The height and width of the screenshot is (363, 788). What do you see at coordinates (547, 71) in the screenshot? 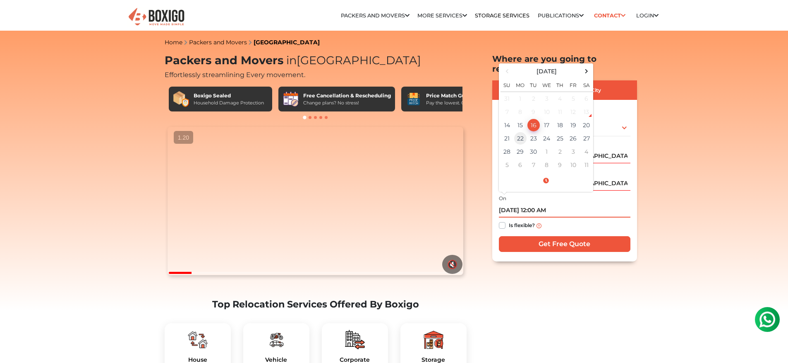
I see `th: Select Month` at bounding box center [547, 71].